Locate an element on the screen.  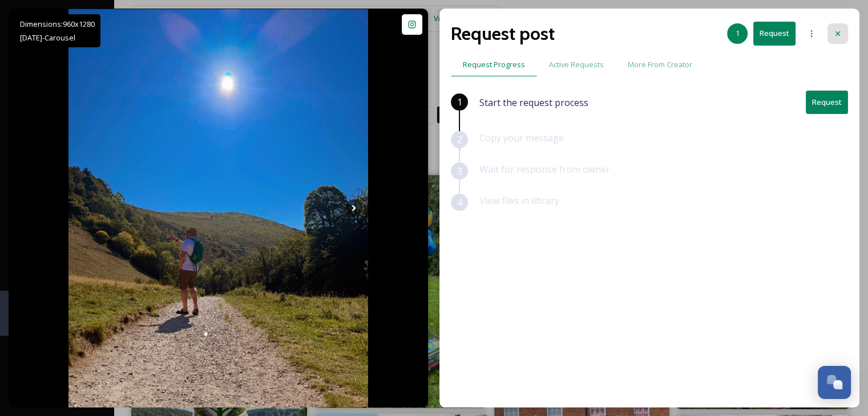
span: Copy your message is located at coordinates (522, 138).